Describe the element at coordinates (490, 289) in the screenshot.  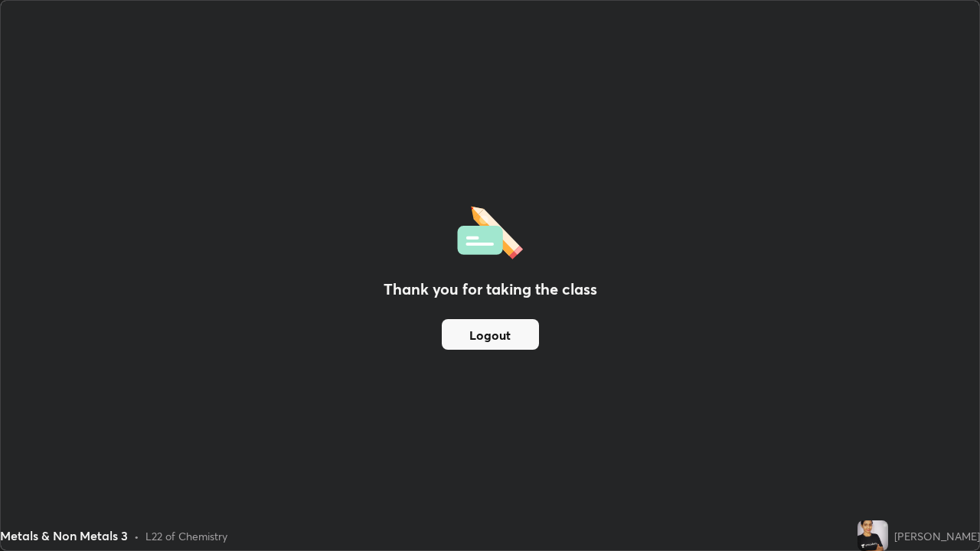
I see `h2: Thank you for taking the class` at that location.